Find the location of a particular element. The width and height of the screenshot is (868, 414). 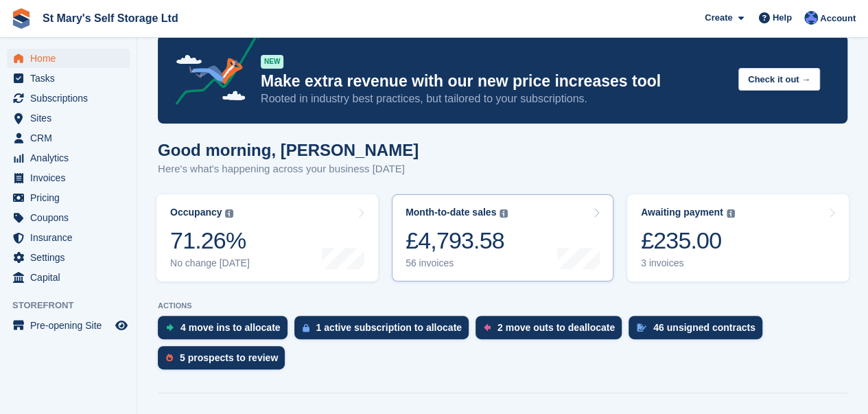

span: Storefront is located at coordinates (74, 305).